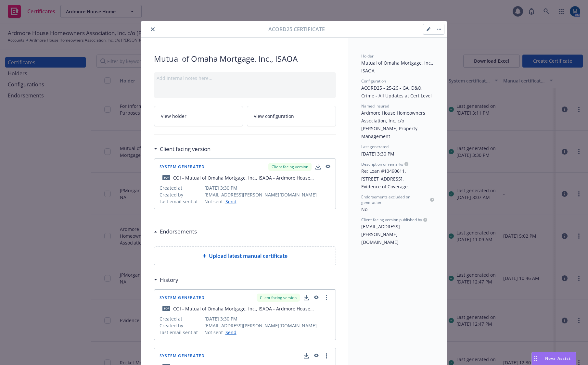 This screenshot has width=588, height=365. I want to click on div: Endorsements, so click(176, 232).